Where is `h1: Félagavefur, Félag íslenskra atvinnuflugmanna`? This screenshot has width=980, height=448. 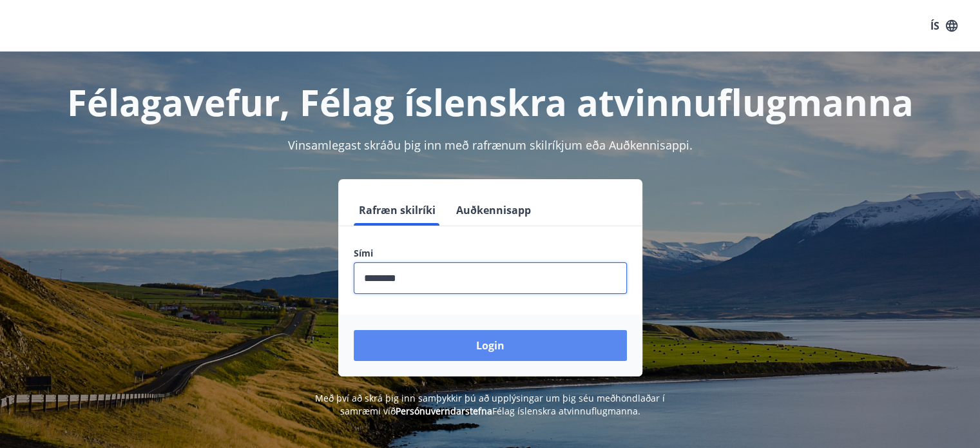 h1: Félagavefur, Félag íslenskra atvinnuflugmanna is located at coordinates (491, 102).